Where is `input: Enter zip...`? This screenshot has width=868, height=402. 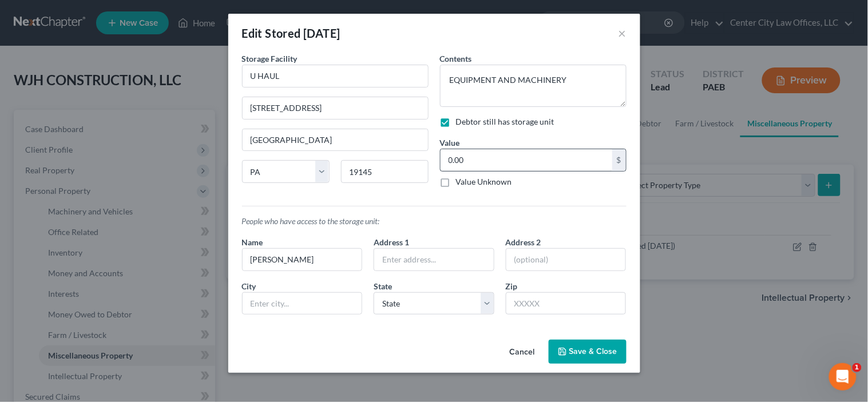
input: Enter zip... is located at coordinates (384, 172).